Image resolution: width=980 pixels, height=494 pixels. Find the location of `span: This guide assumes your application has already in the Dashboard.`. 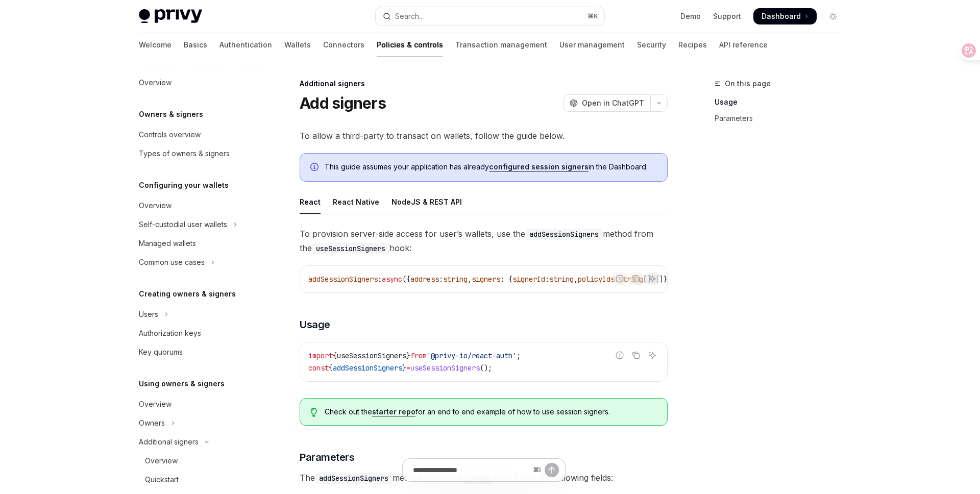

span: This guide assumes your application has already in the Dashboard. is located at coordinates (491, 167).